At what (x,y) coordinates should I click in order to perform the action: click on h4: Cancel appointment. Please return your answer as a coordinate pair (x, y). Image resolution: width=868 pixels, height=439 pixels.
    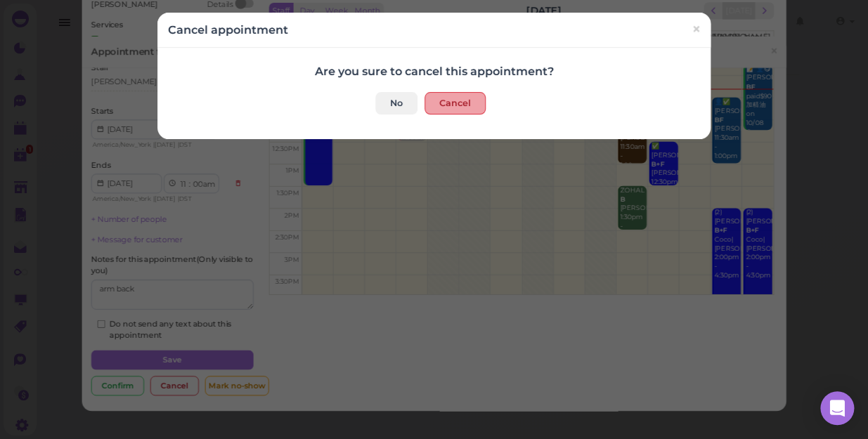
    Looking at the image, I should click on (228, 30).